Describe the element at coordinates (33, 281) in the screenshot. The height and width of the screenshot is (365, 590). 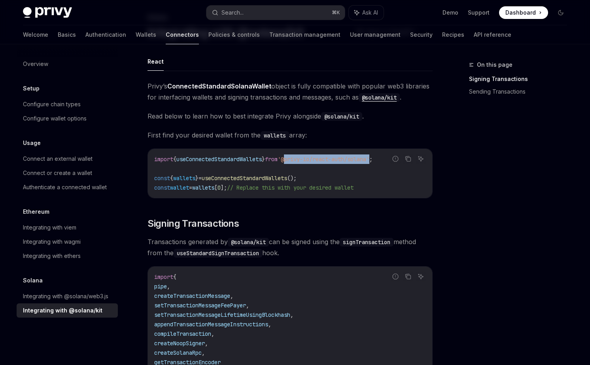
I see `h5: Solana` at that location.